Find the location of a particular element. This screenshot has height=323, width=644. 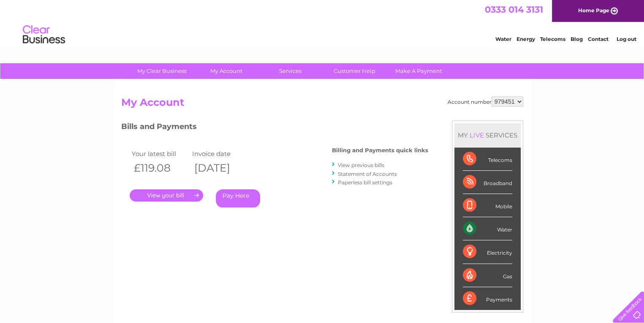

h2: My Account is located at coordinates (322, 104).